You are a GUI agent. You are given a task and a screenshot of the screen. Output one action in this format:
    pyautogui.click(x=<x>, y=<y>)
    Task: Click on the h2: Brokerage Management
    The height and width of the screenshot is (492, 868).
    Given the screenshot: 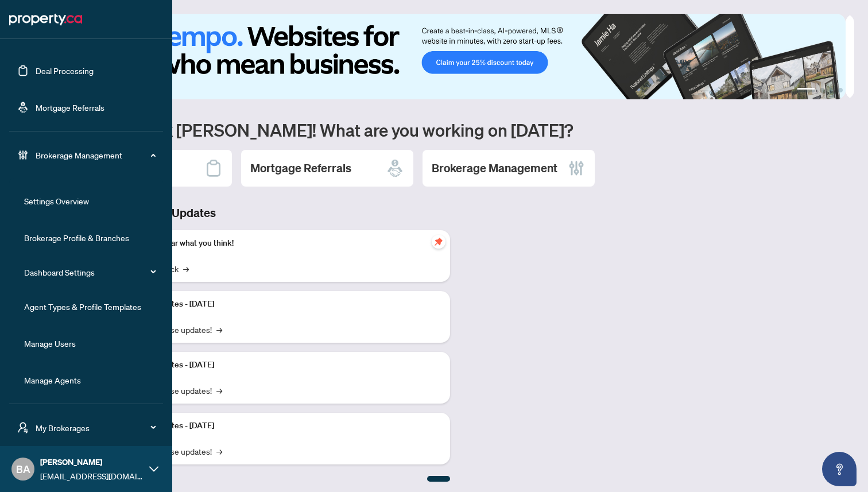 What is the action you would take?
    pyautogui.click(x=494, y=168)
    